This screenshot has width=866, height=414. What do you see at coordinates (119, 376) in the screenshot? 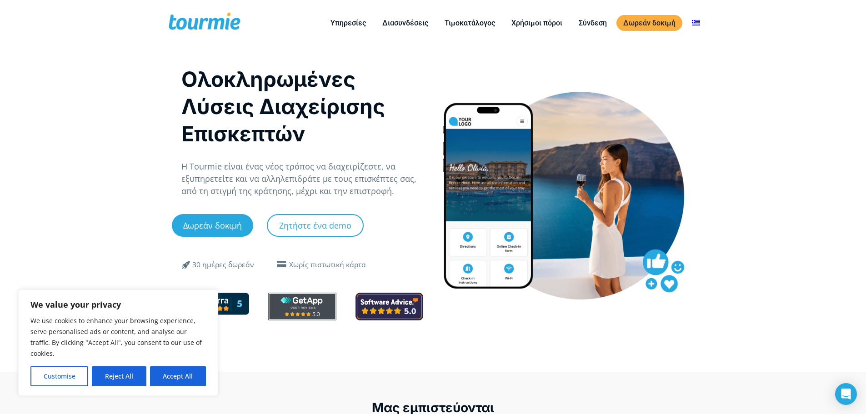
I see `button: Reject All` at bounding box center [119, 376].